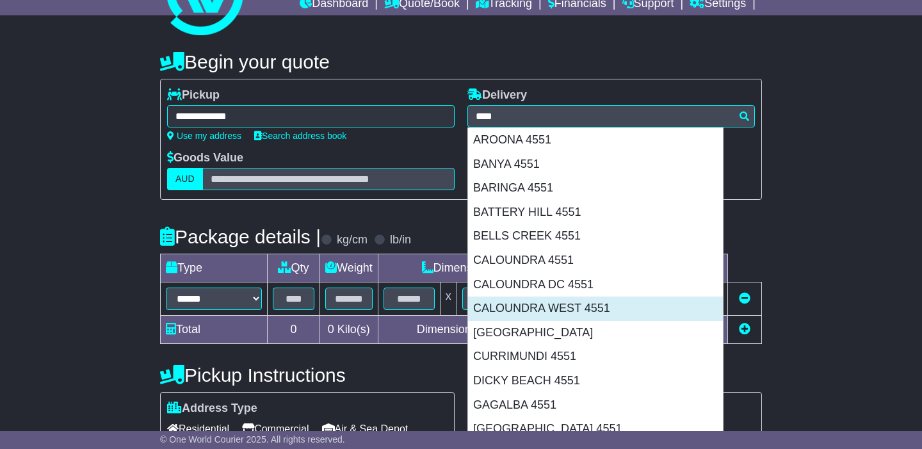 The image size is (922, 449). Describe the element at coordinates (198, 428) in the screenshot. I see `span: Residential` at that location.